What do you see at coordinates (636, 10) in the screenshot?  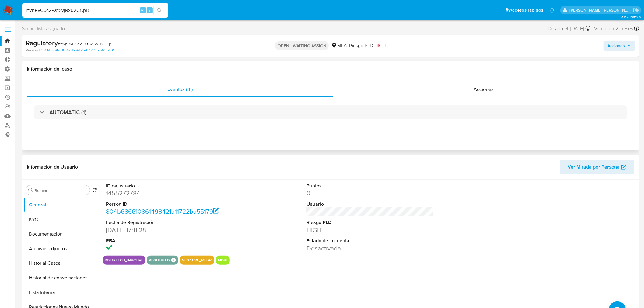 I see `a: Salir` at bounding box center [636, 10].